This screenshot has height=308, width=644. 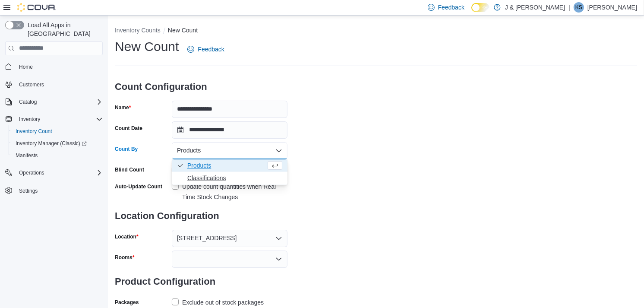 I want to click on button: Inventory Count, so click(x=57, y=131).